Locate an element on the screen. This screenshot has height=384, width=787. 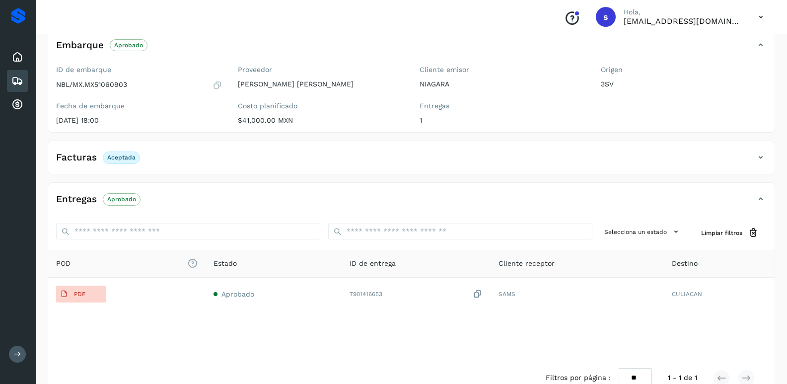
button: Selecciona un estado is located at coordinates (642, 231).